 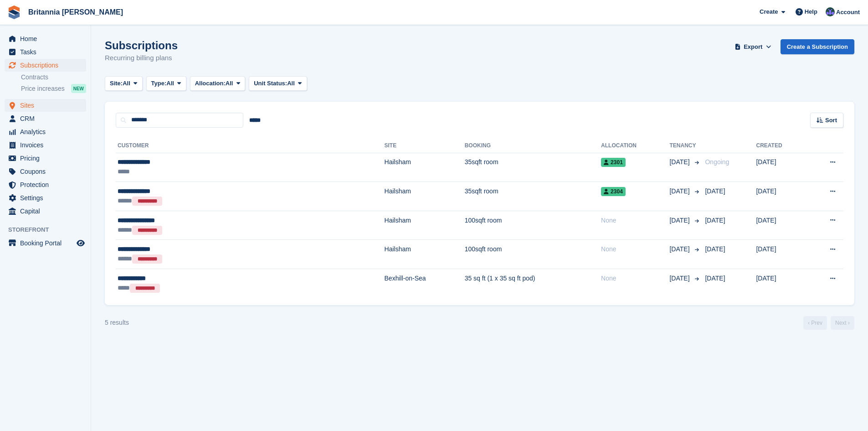 I want to click on a: Price increases NEW, so click(x=54, y=89).